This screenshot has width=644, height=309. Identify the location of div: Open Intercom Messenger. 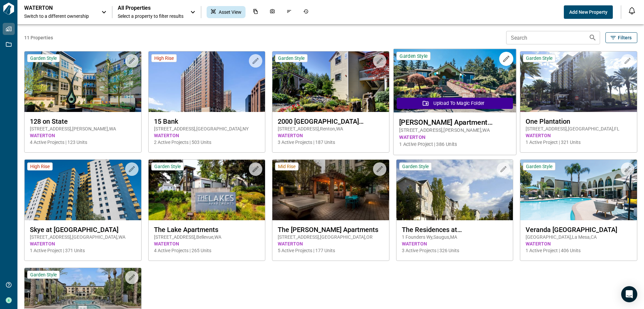
(630, 294).